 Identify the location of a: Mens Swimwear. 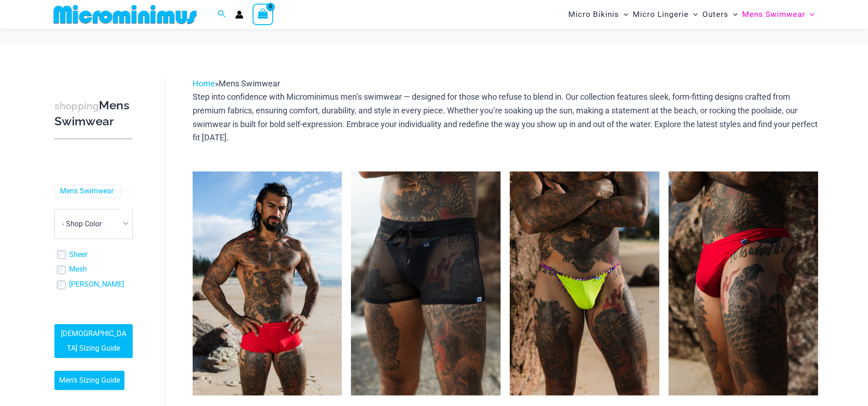
(86, 191).